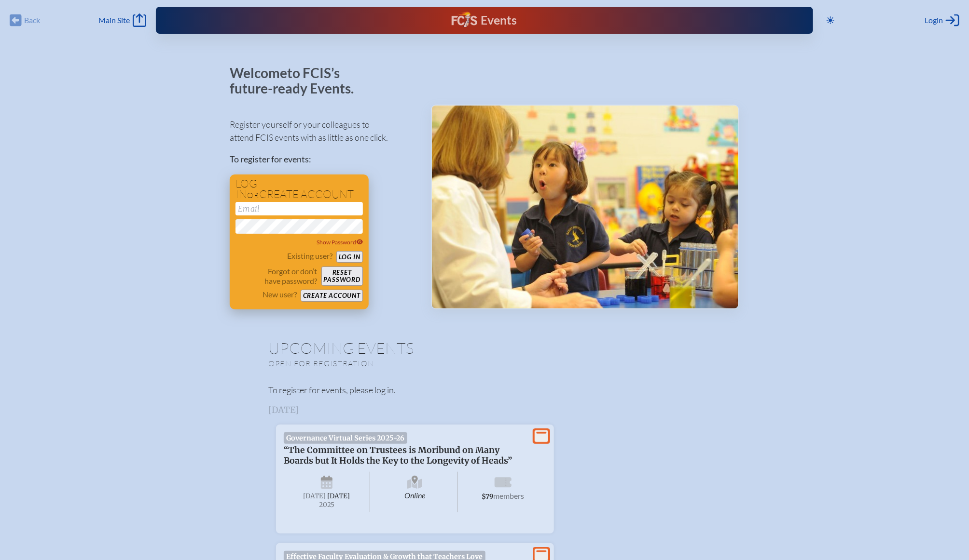  I want to click on button: Create account, so click(331, 296).